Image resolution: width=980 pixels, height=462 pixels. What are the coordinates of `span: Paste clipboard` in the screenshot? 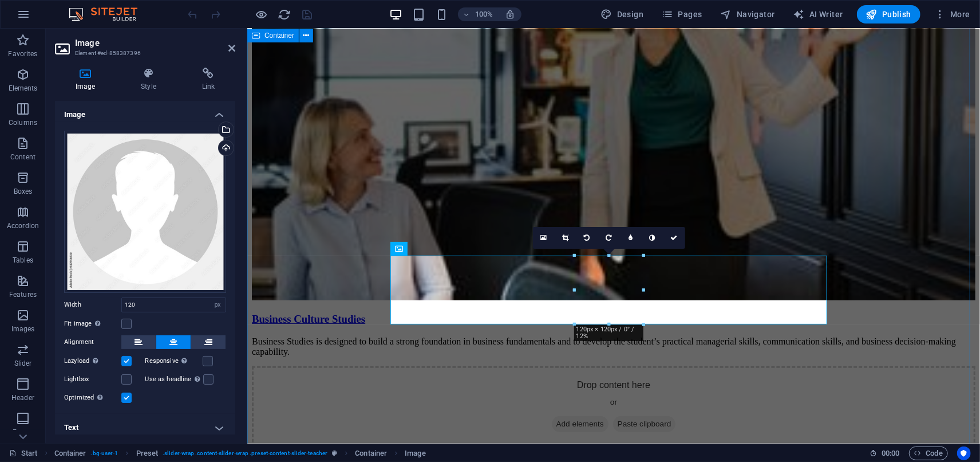 It's located at (397, 395).